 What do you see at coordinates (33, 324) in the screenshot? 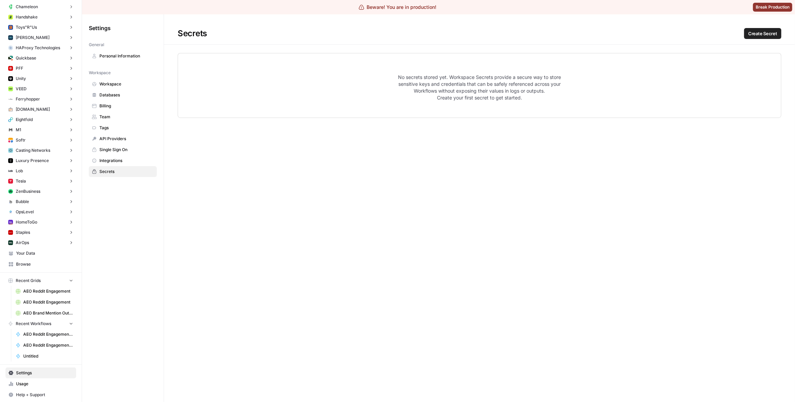
I see `span: Recent Workflows` at bounding box center [33, 324].